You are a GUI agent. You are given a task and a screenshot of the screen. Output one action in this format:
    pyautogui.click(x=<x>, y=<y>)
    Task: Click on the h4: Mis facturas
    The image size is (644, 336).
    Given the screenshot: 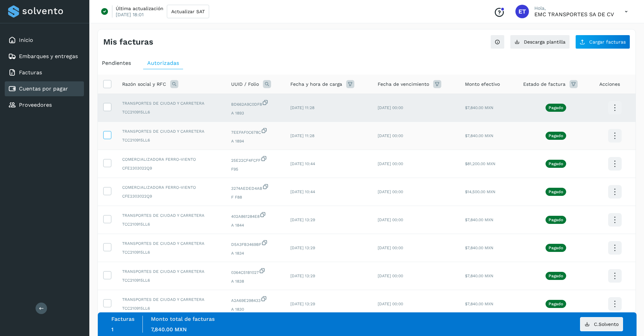 What is the action you would take?
    pyautogui.click(x=128, y=42)
    